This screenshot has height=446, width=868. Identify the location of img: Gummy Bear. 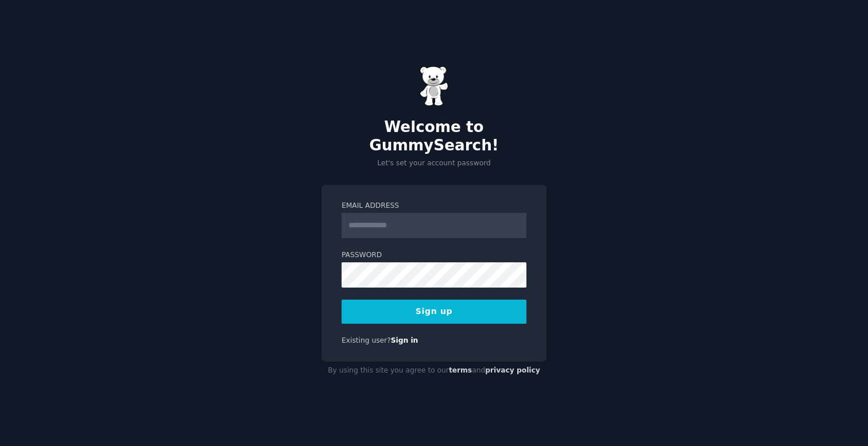
(434, 86).